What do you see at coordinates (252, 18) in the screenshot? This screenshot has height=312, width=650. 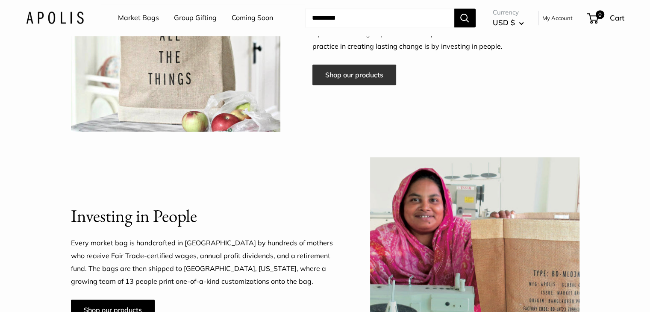 I see `a: Coming Soon` at bounding box center [252, 18].